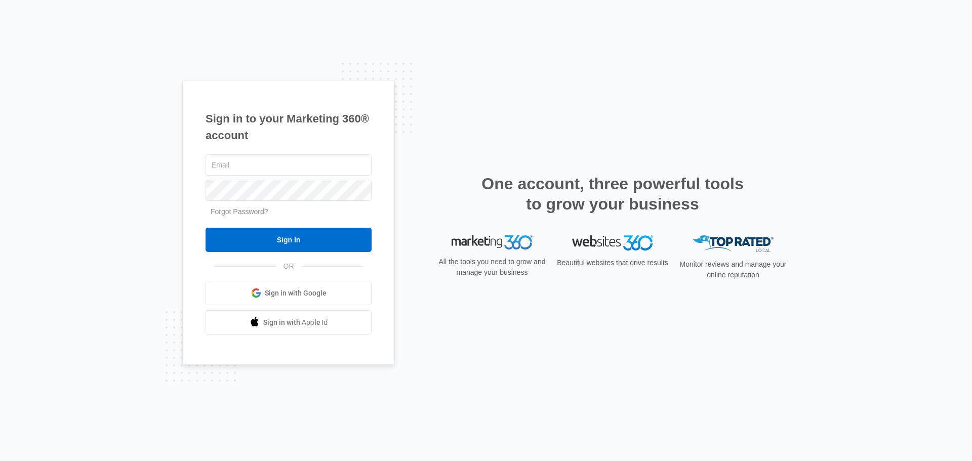 The image size is (972, 461). What do you see at coordinates (733, 270) in the screenshot?
I see `p: Monitor reviews and manage your online reputation` at bounding box center [733, 270].